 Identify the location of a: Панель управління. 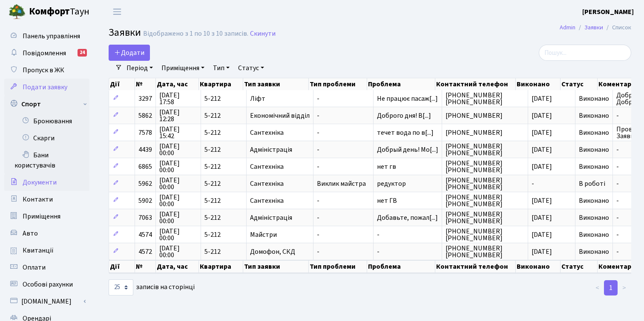
(47, 36).